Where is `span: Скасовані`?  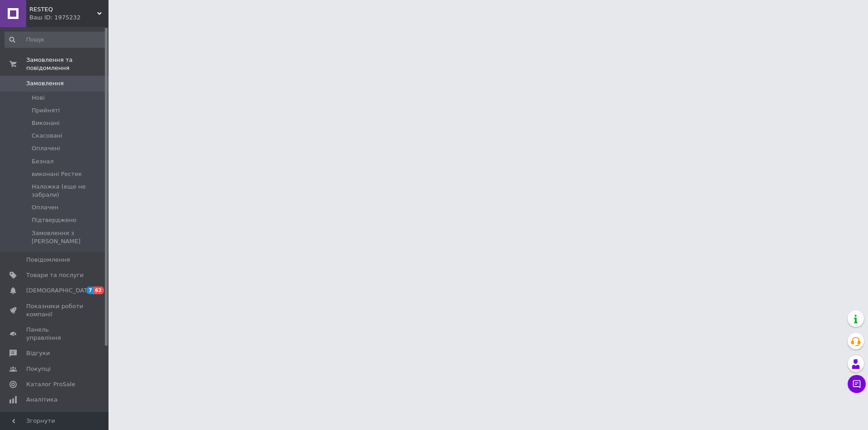 span: Скасовані is located at coordinates (47, 136).